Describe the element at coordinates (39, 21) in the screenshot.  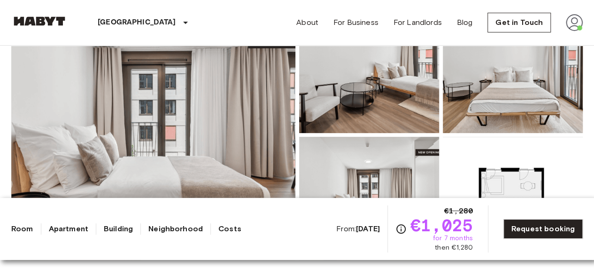
I see `img: Habyt` at that location.